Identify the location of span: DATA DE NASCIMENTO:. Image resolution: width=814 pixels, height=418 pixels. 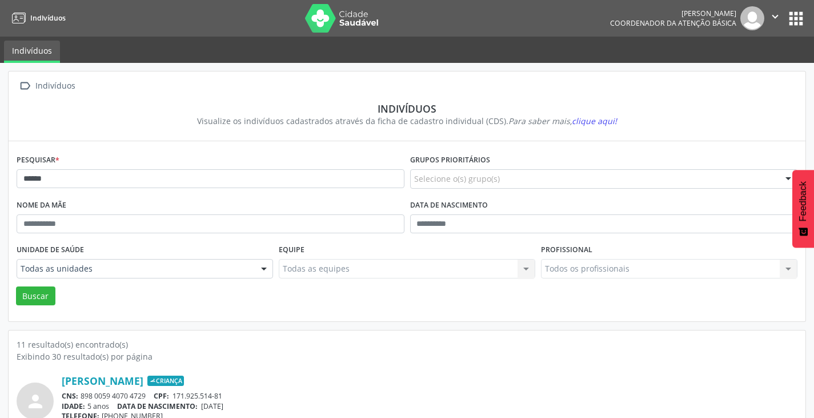
(157, 406).